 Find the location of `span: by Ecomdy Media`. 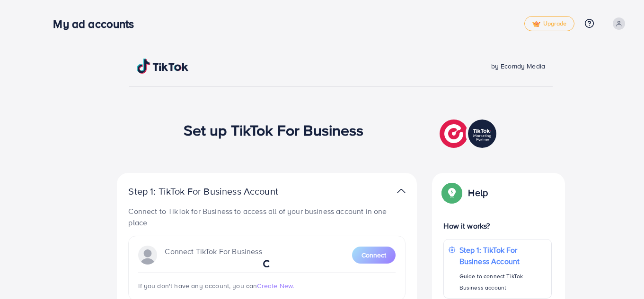

span: by Ecomdy Media is located at coordinates (518, 66).